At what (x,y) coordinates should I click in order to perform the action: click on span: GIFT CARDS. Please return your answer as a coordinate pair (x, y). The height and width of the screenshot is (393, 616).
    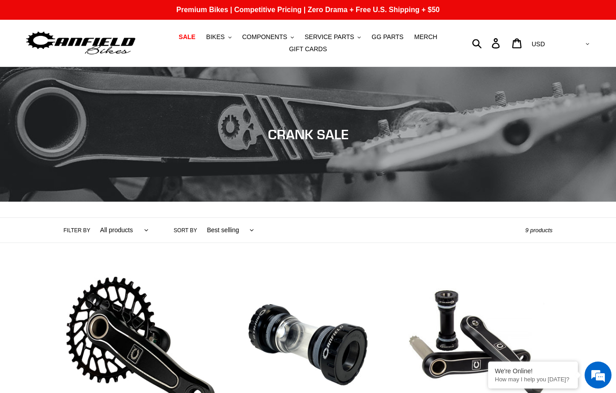
    Looking at the image, I should click on (308, 49).